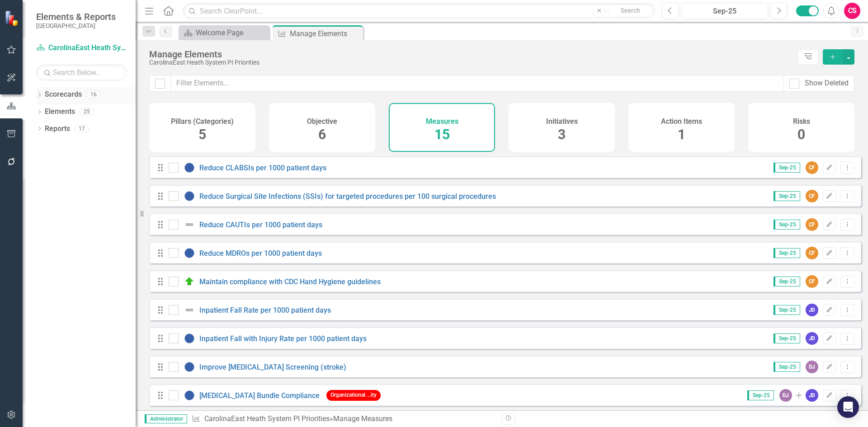  I want to click on input: Search Below..., so click(81, 72).